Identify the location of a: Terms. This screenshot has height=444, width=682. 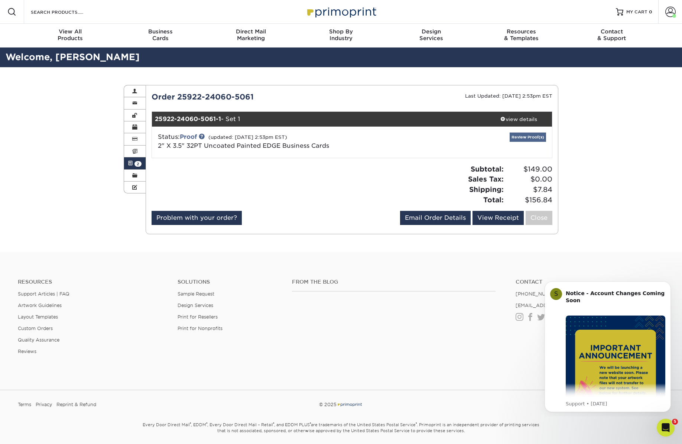
(25, 405).